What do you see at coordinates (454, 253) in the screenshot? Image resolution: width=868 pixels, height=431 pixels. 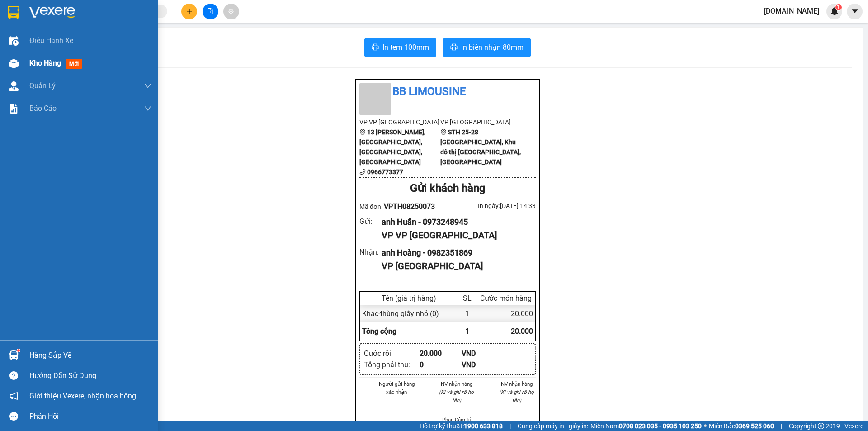 I see `div: anh Hoàng - 0982351869` at bounding box center [454, 253].